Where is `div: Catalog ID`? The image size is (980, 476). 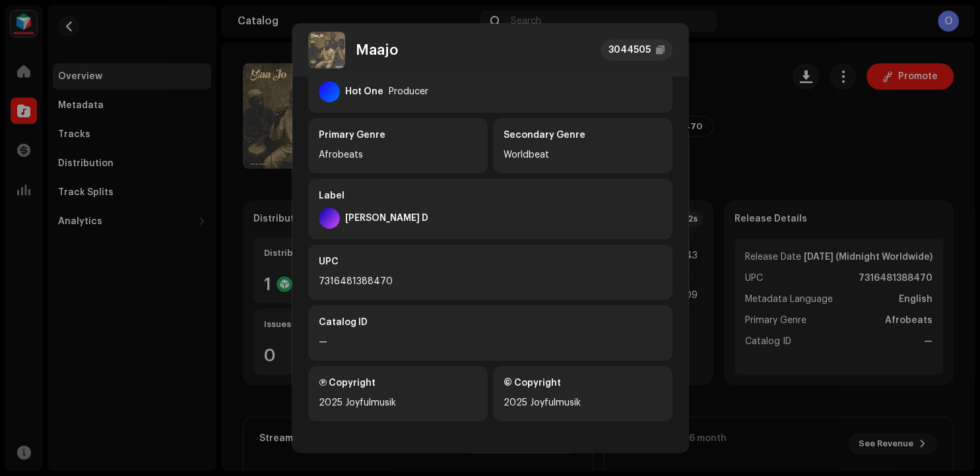 div: Catalog ID is located at coordinates (490, 323).